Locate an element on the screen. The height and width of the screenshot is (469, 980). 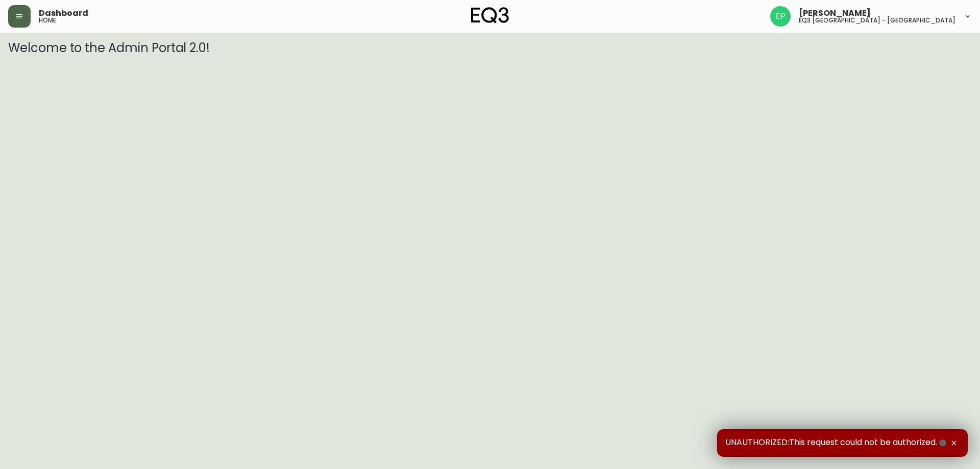
img: edb0eb29d4ff191ed42d19acdf48d771 is located at coordinates (781, 17).